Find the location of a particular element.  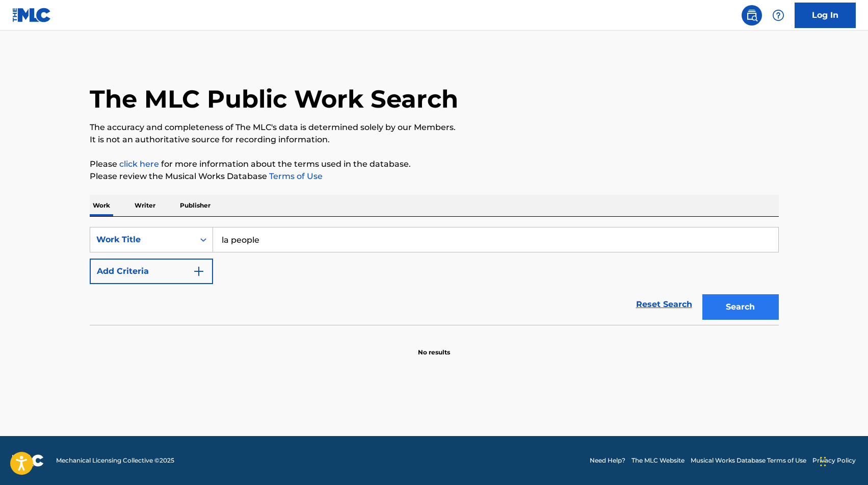

a: The MLC Website is located at coordinates (657, 460).